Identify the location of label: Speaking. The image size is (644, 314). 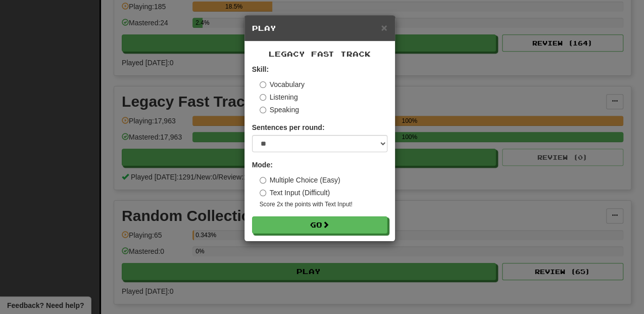
(279, 109).